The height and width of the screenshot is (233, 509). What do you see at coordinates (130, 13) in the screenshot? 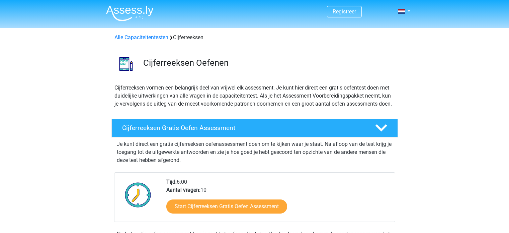
I see `img: Assessly` at bounding box center [130, 13].